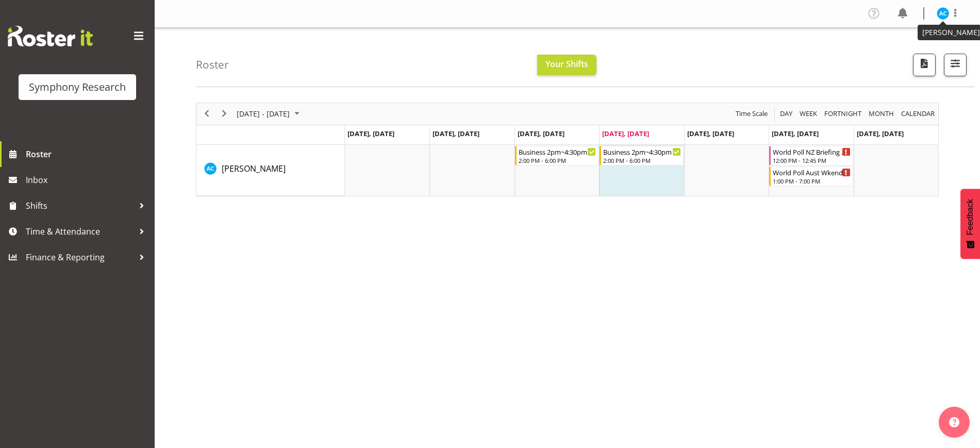  I want to click on span: Feedback, so click(970, 217).